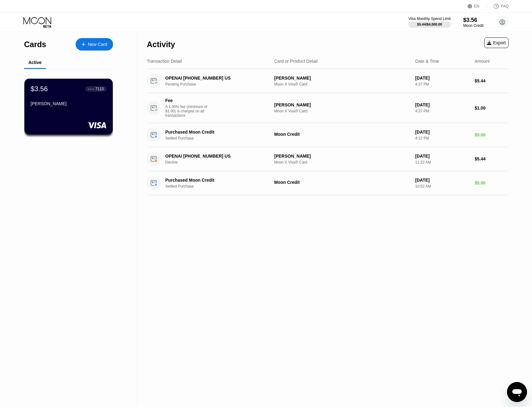  What do you see at coordinates (442, 187) in the screenshot?
I see `div: 10:52 AM` at bounding box center [442, 187].